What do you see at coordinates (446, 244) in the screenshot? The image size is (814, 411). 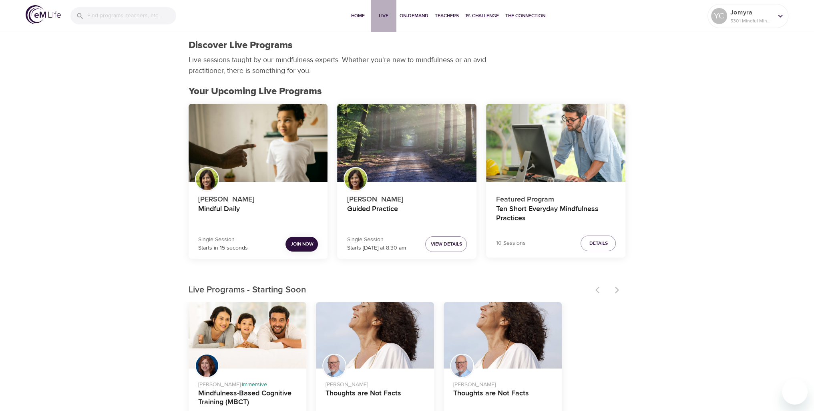 I see `span: View Details` at bounding box center [446, 244].